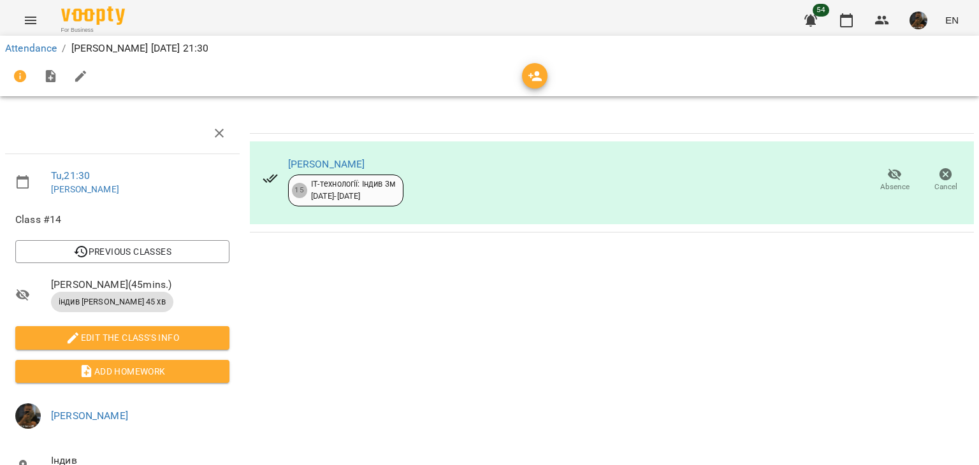  I want to click on span: Edit the class's Info, so click(122, 338).